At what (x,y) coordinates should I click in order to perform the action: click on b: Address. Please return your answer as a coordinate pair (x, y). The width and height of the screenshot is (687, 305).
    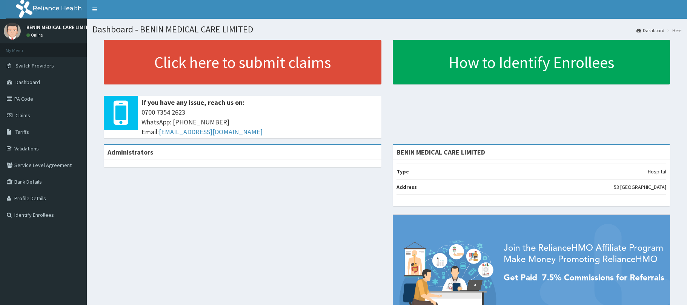
    Looking at the image, I should click on (407, 187).